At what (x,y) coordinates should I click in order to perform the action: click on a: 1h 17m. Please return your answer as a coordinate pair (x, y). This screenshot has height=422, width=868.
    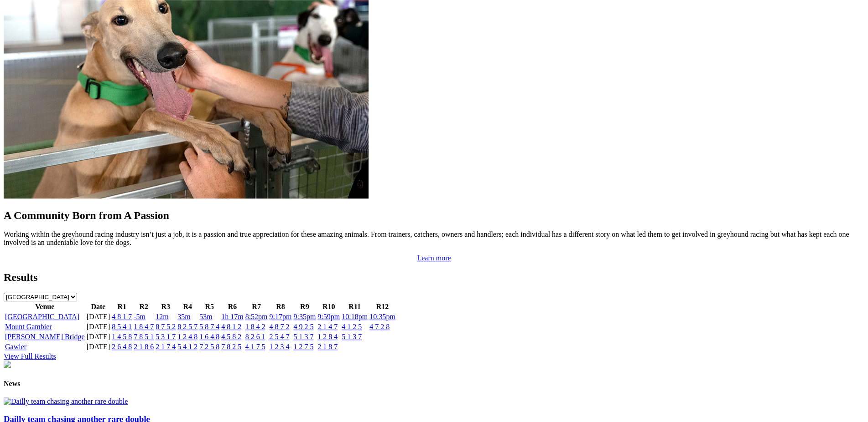
    Looking at the image, I should click on (232, 316).